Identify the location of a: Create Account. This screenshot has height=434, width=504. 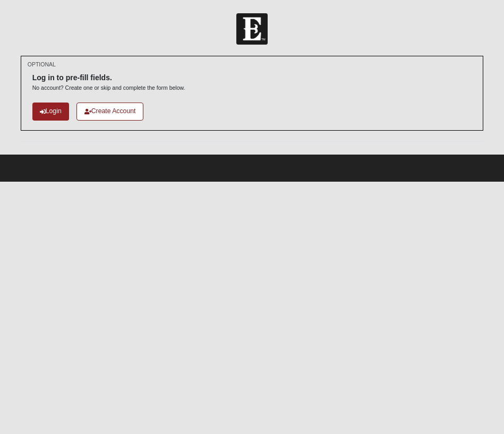
(110, 111).